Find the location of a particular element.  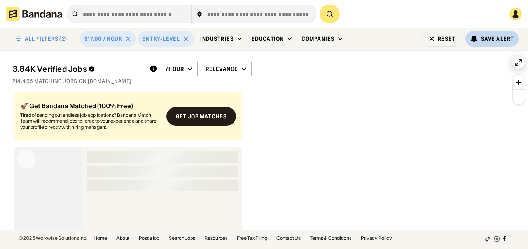

div: /hour is located at coordinates (174, 69).